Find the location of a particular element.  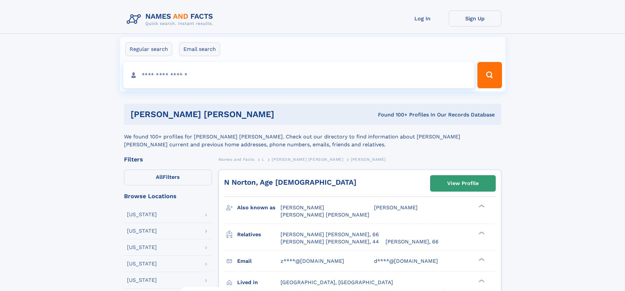

h3: Email is located at coordinates (259, 261).